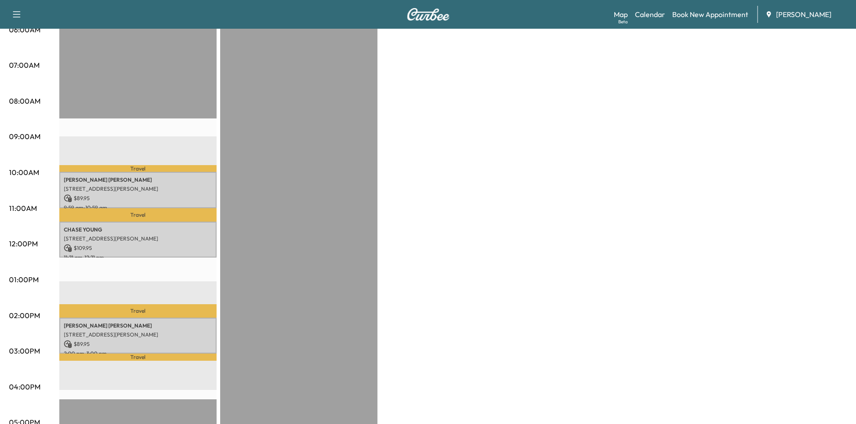 The image size is (856, 424). I want to click on p: 02:00PM, so click(24, 316).